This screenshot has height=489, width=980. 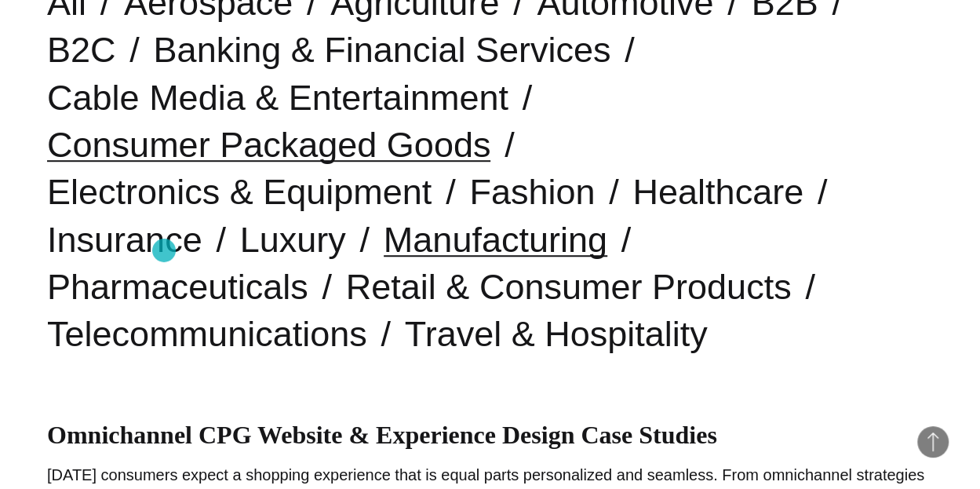 What do you see at coordinates (268, 145) in the screenshot?
I see `a: Consumer Packaged Goods` at bounding box center [268, 145].